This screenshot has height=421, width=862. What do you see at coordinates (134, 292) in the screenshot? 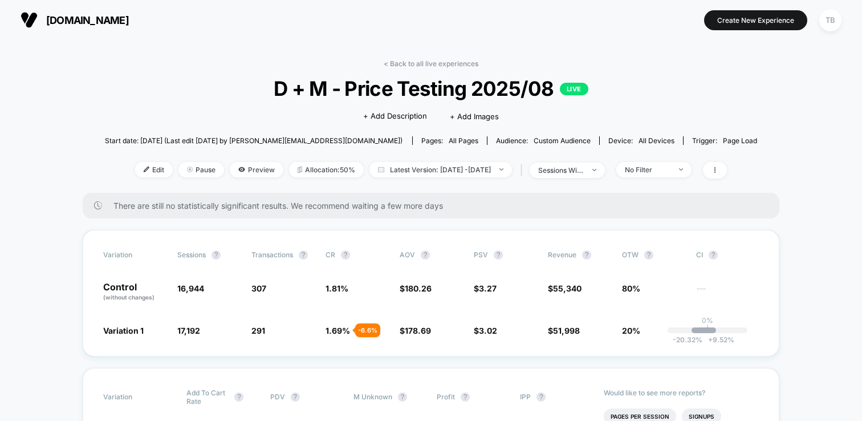
I see `p: Control` at bounding box center [134, 292].